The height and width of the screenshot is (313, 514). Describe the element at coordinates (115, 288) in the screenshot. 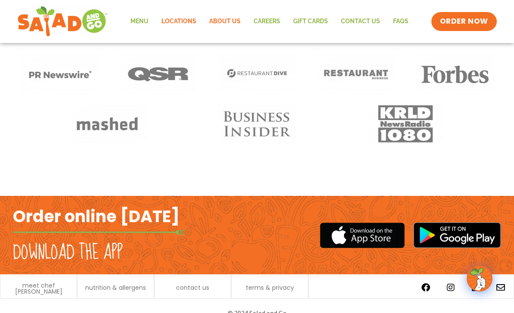

I see `a: nutrition & allergens` at that location.